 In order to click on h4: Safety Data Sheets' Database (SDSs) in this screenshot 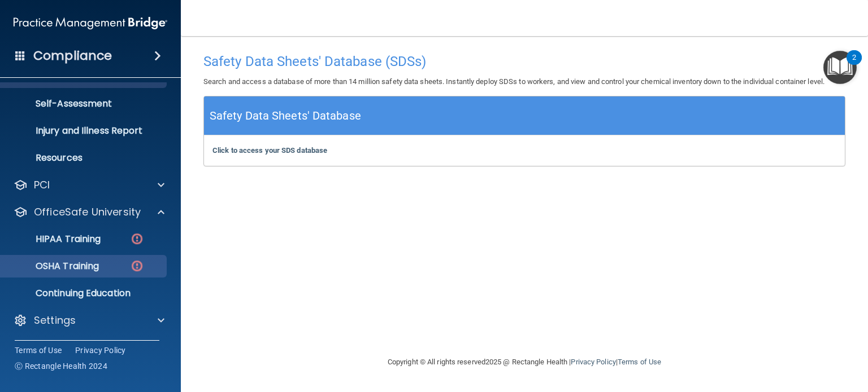, I will do `click(524, 61)`.